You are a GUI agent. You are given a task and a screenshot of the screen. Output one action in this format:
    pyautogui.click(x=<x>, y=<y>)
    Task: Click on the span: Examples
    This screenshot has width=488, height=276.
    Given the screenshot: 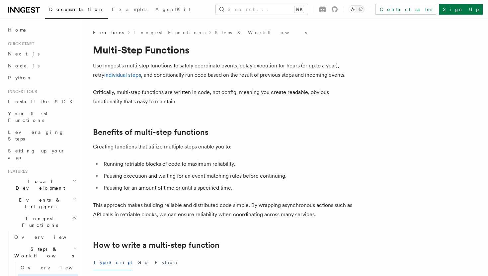 What is the action you would take?
    pyautogui.click(x=130, y=9)
    